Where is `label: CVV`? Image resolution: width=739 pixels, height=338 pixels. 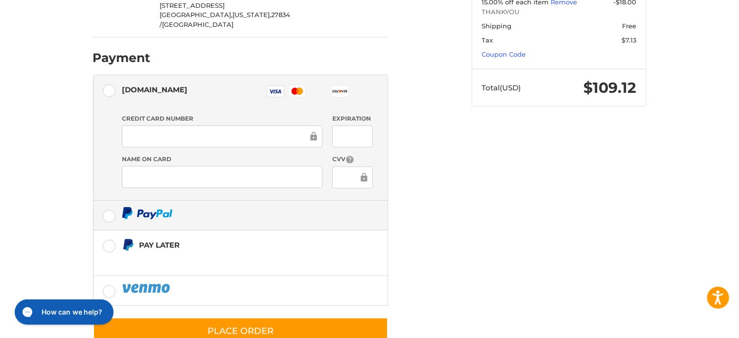
label: CVV is located at coordinates (352, 159).